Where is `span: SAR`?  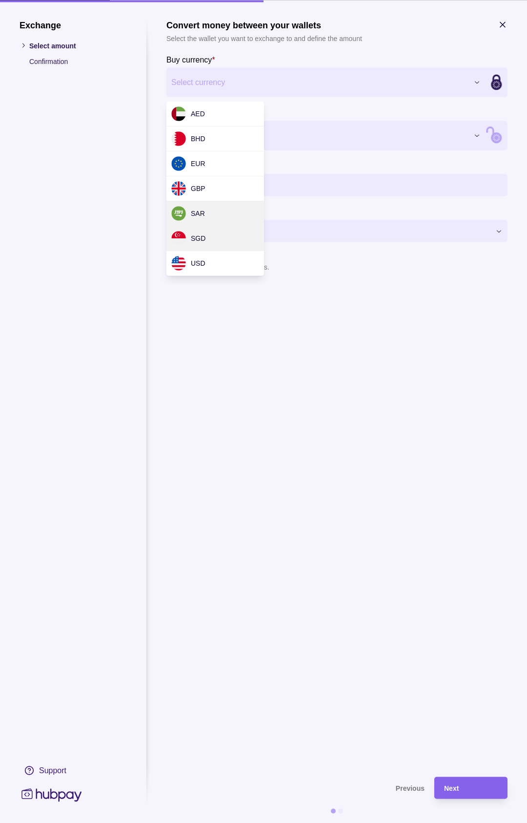
span: SAR is located at coordinates (198, 213).